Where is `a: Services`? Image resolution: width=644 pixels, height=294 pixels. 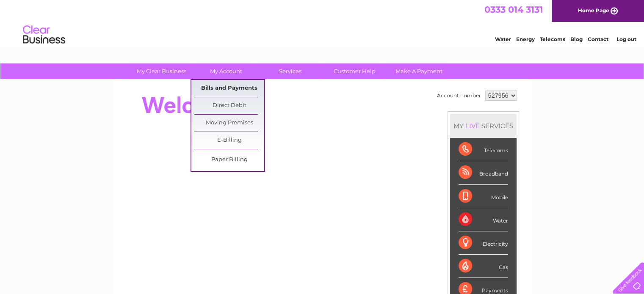
a: Services is located at coordinates (290, 71).